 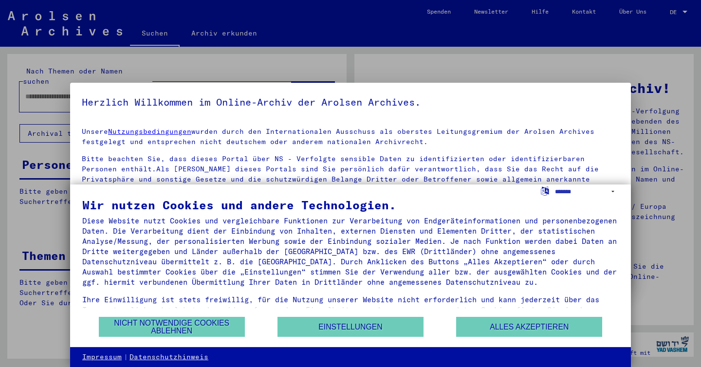 I want to click on select: Sprache auswählen, so click(x=587, y=191).